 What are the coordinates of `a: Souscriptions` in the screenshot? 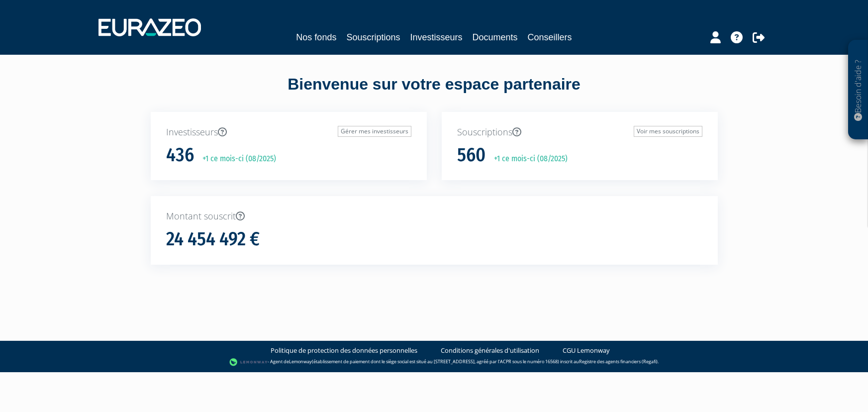 It's located at (373, 37).